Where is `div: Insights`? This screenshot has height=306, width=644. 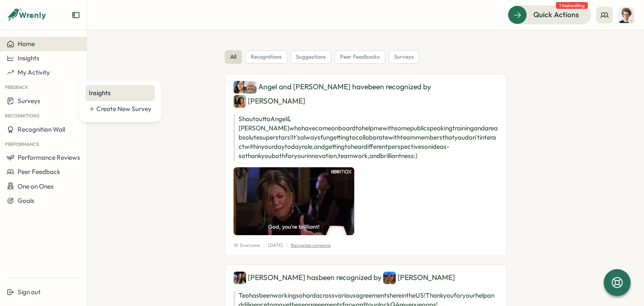 div: Insights is located at coordinates (120, 93).